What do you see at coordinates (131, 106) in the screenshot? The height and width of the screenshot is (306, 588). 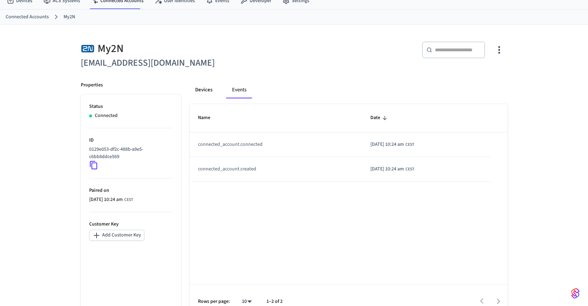 I see `p: Status` at bounding box center [131, 106].